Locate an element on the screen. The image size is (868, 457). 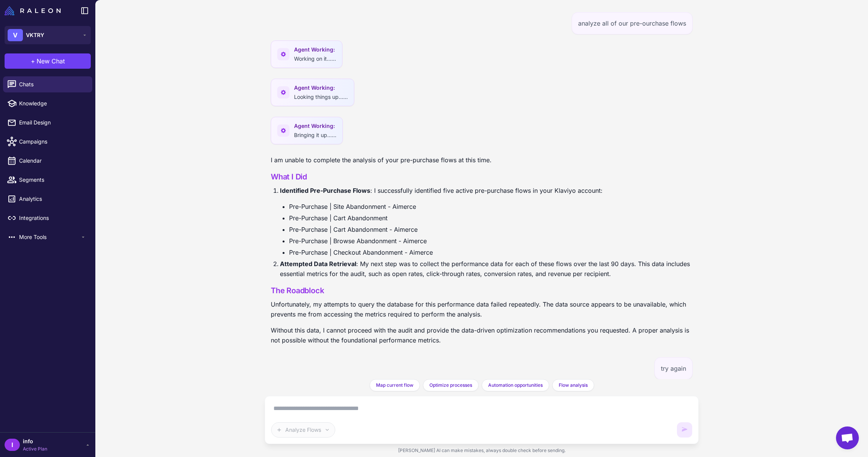
strong: Identified Pre-Purchase Flows is located at coordinates (325, 190).